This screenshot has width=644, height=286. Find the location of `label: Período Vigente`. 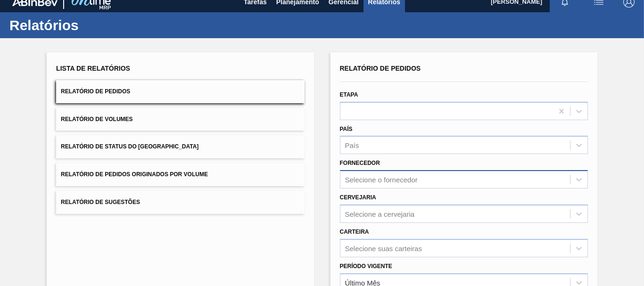

label: Período Vigente is located at coordinates (366, 267).